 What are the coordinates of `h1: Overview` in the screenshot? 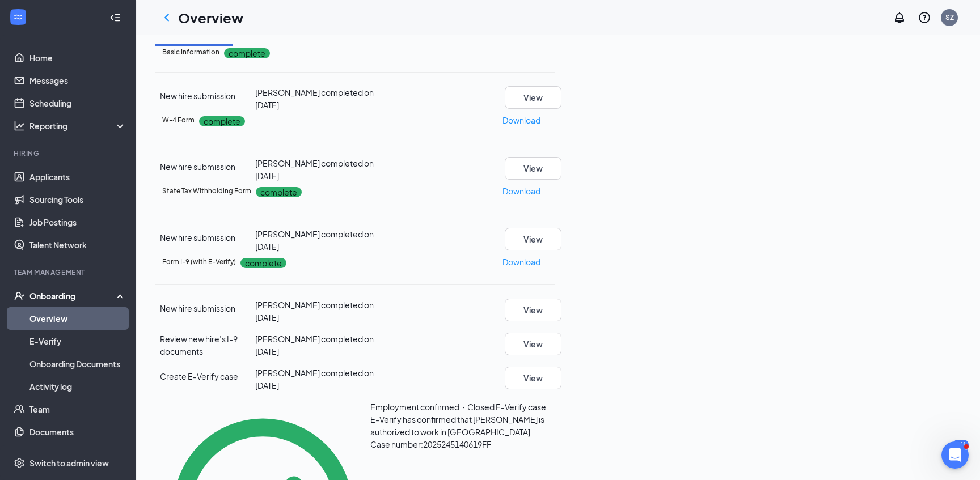 It's located at (211, 18).